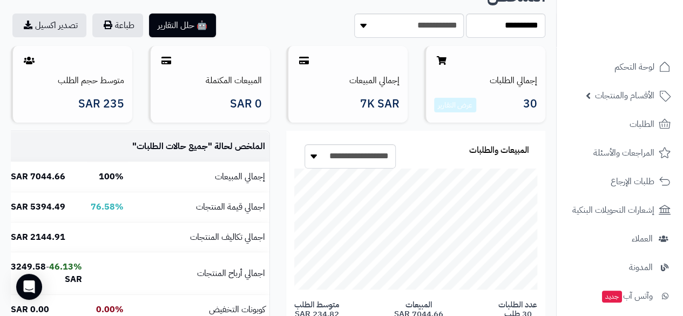 The image size is (683, 316). I want to click on b: 76.58%, so click(107, 207).